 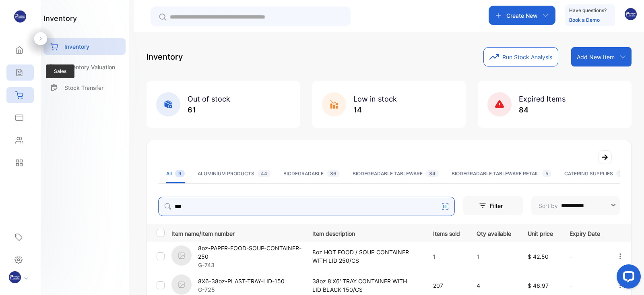 I want to click on p: Items sold, so click(x=447, y=233).